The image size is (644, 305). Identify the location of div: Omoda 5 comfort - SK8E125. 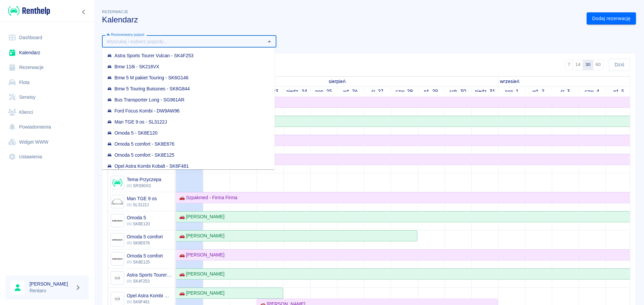
(141, 155).